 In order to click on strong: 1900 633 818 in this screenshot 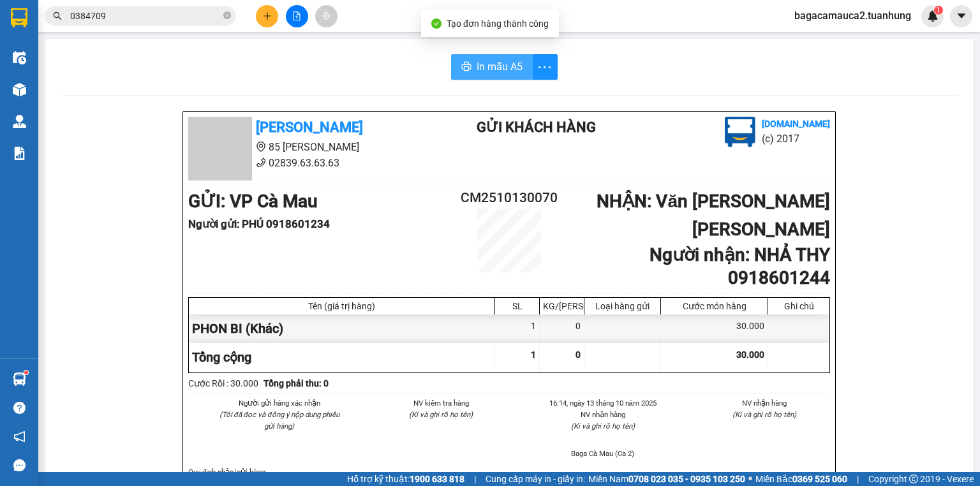, I will do `click(437, 479)`.